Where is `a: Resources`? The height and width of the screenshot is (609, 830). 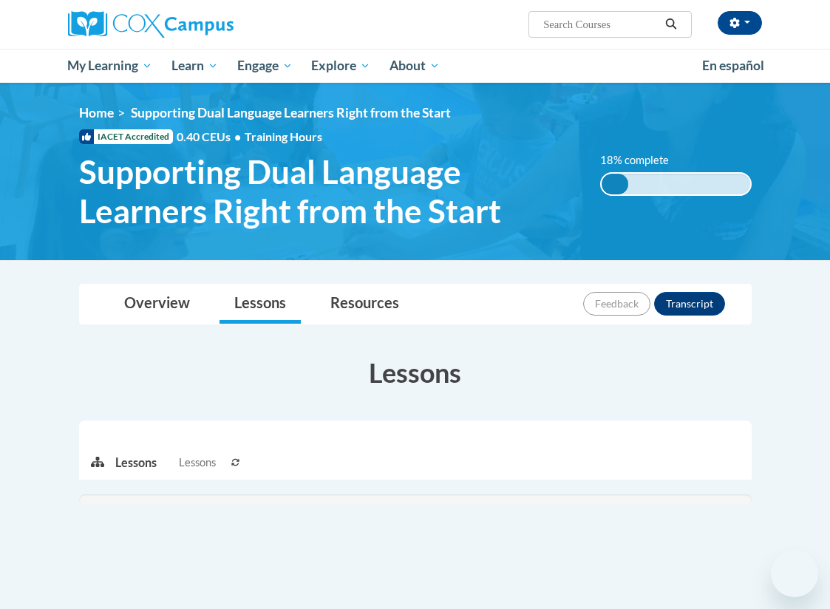
a: Resources is located at coordinates (364, 304).